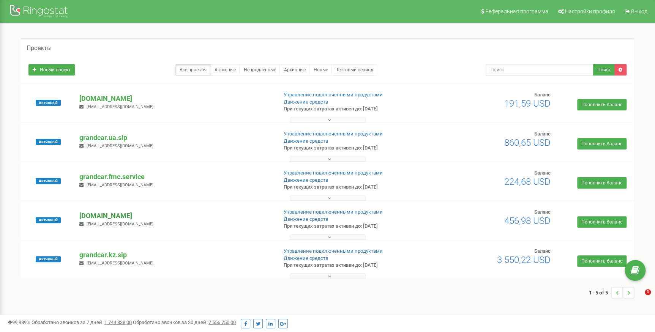  What do you see at coordinates (648, 292) in the screenshot?
I see `span: 1` at bounding box center [648, 292].